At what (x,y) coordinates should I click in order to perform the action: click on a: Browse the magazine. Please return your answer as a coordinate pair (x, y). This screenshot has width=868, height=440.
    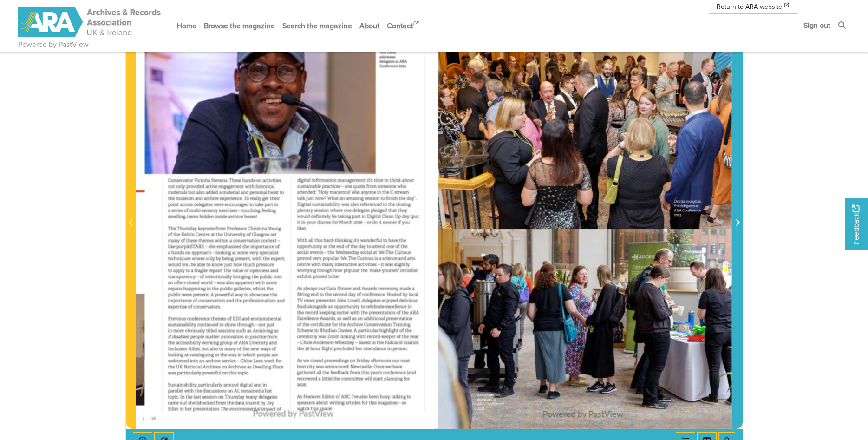
    Looking at the image, I should click on (239, 25).